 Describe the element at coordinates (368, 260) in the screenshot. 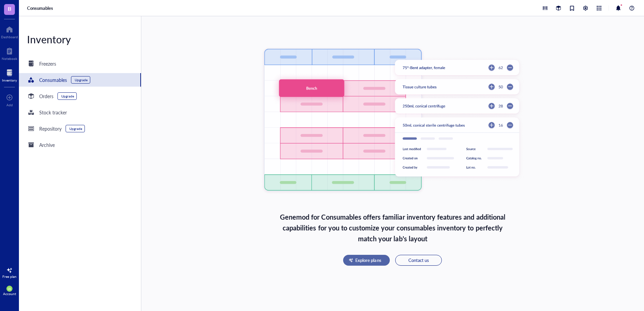

I see `span: Explore plans` at that location.